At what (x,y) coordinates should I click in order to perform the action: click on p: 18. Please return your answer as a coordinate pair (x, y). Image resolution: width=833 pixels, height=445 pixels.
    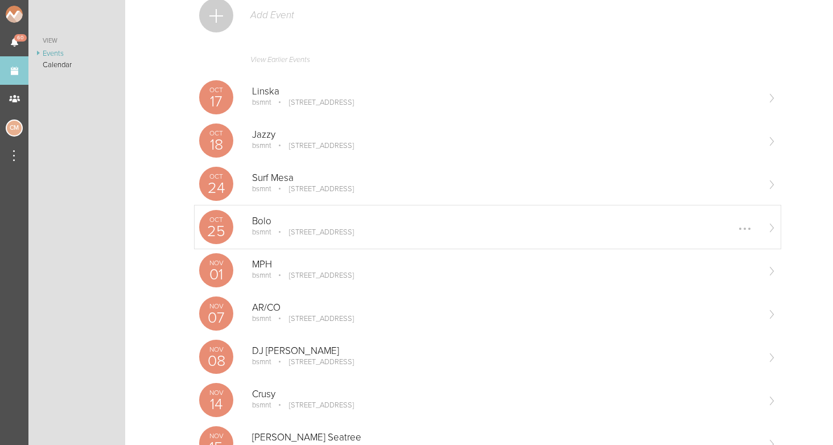
    Looking at the image, I should click on (216, 145).